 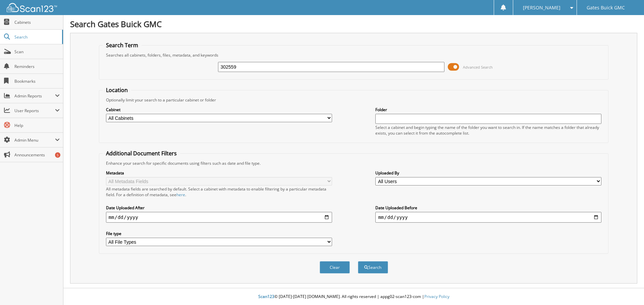 What do you see at coordinates (488, 217) in the screenshot?
I see `input: end` at bounding box center [488, 217].